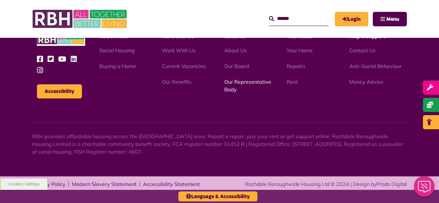 Image resolution: width=439 pixels, height=203 pixels. What do you see at coordinates (292, 82) in the screenshot?
I see `a: Rent` at bounding box center [292, 82].